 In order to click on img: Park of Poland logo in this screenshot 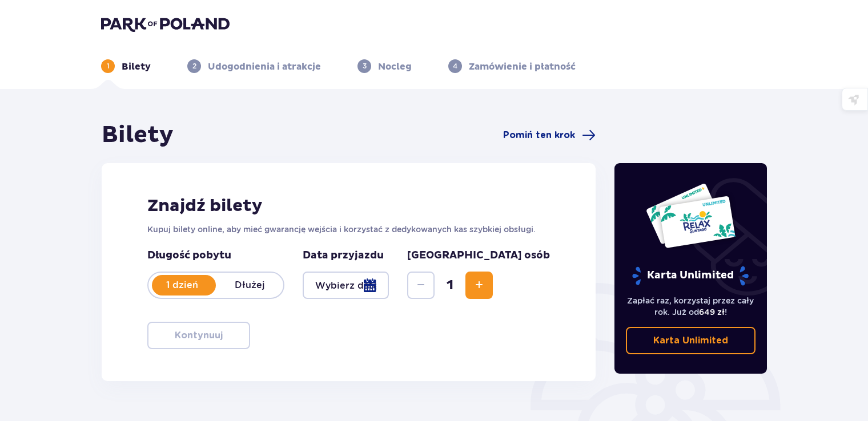, I will do `click(165, 24)`.